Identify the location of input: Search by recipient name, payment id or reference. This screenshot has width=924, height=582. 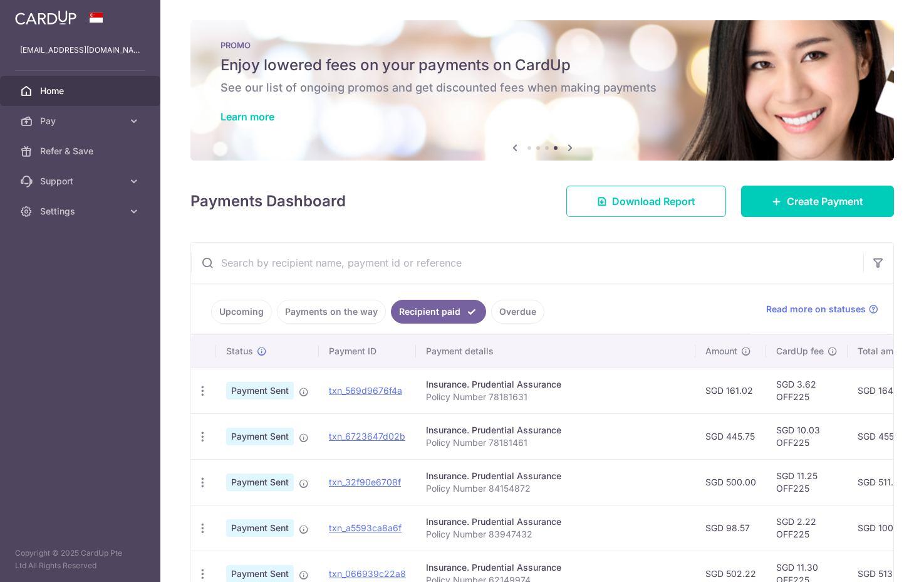
(527, 262).